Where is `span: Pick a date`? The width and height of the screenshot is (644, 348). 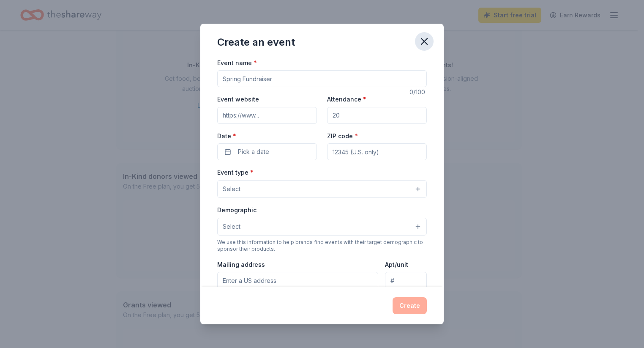 span: Pick a date is located at coordinates (253, 152).